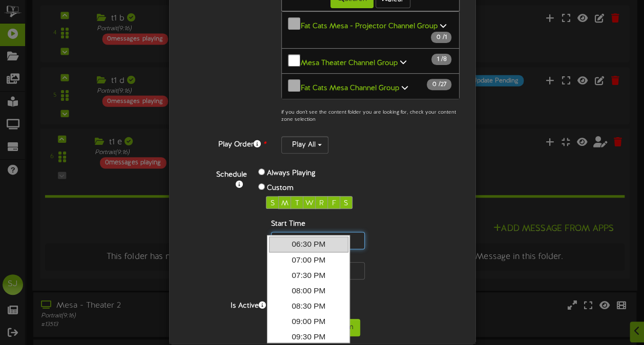 The image size is (644, 345). I want to click on button: Play All, so click(305, 145).